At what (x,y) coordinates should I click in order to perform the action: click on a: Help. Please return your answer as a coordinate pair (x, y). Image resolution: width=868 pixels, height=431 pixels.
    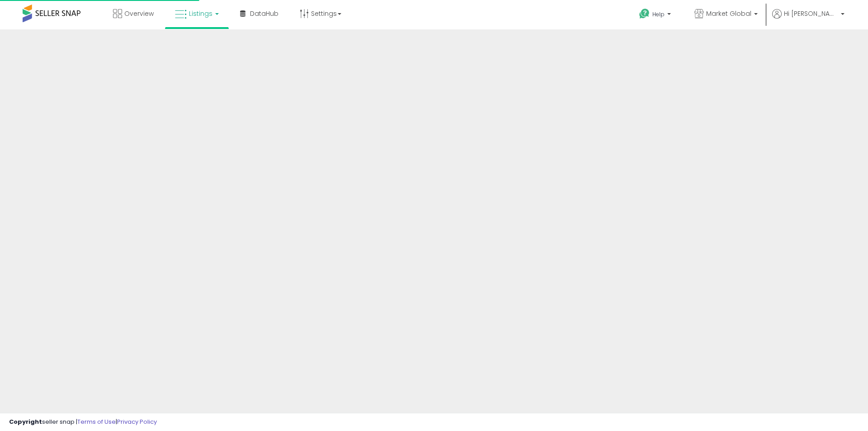
    Looking at the image, I should click on (656, 15).